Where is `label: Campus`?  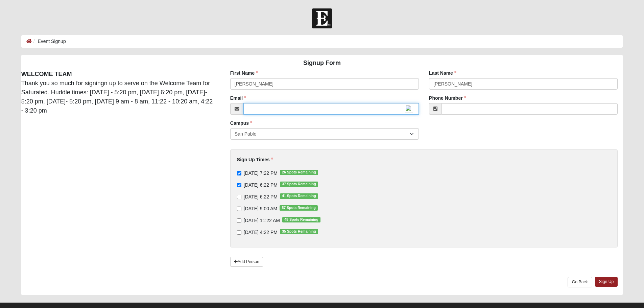 label: Campus is located at coordinates (241, 123).